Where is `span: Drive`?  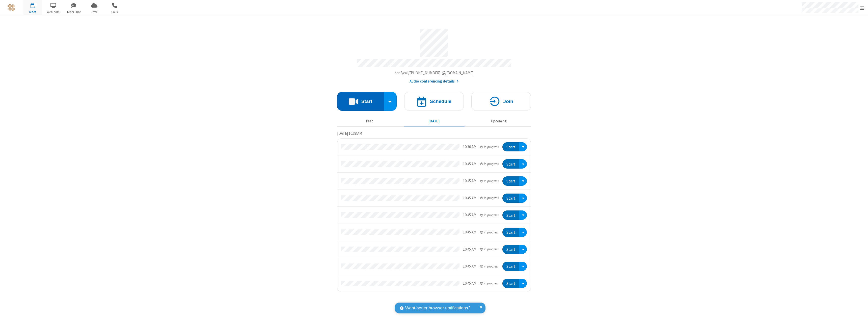 span: Drive is located at coordinates (94, 12).